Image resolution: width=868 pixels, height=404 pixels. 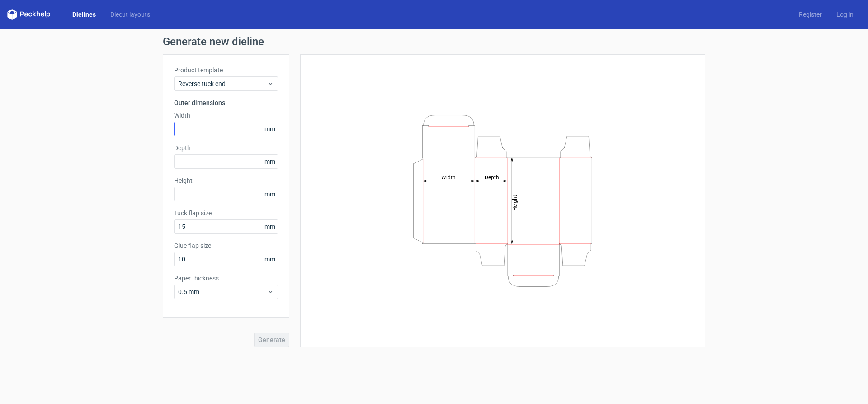 What do you see at coordinates (515, 202) in the screenshot?
I see `tspan: Height` at bounding box center [515, 202].